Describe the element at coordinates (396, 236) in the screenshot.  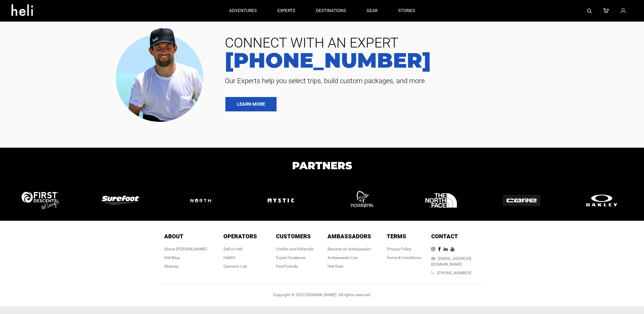
I see `span: Terms` at that location.